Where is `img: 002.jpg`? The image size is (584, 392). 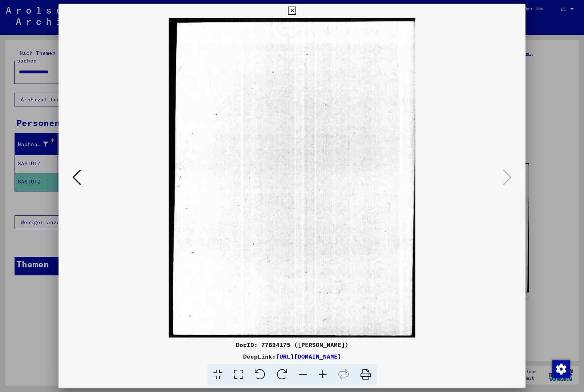
img: 002.jpg is located at coordinates (292, 178).